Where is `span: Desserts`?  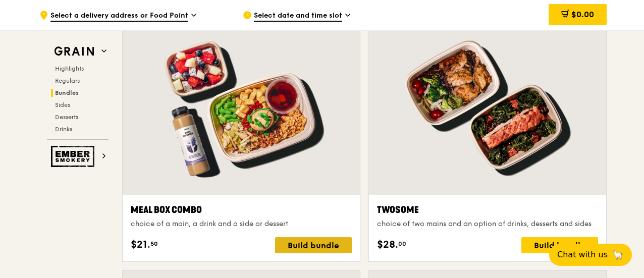
span: Desserts is located at coordinates (67, 117).